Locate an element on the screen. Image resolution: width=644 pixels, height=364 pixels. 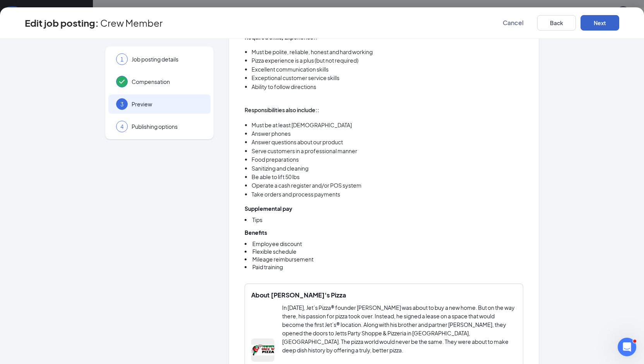
strong: Required Skills/Experience:: is located at coordinates (281, 37).